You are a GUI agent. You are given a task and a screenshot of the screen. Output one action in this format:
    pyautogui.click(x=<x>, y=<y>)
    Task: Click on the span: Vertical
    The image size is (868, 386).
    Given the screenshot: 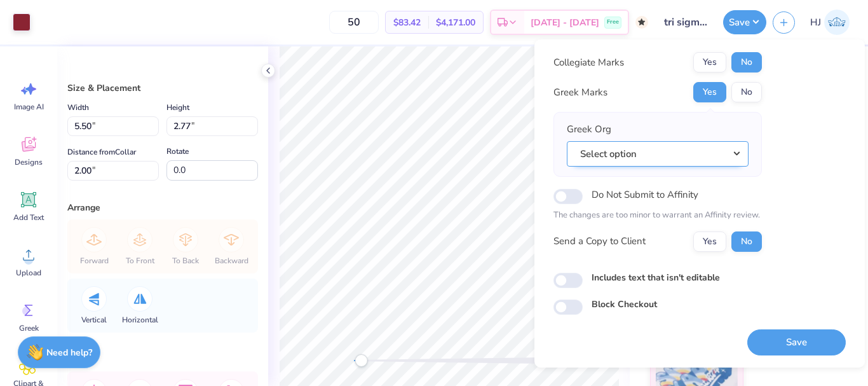 What is the action you would take?
    pyautogui.click(x=94, y=320)
    